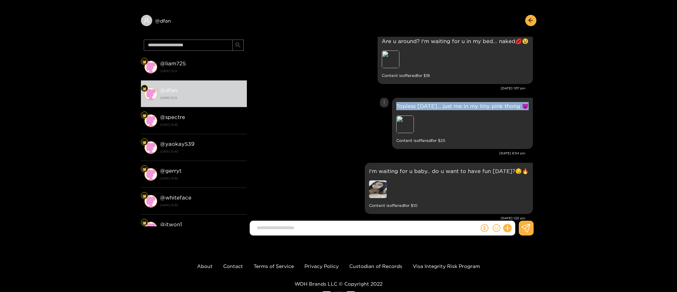  I want to click on span: arrow-left, so click(530, 20).